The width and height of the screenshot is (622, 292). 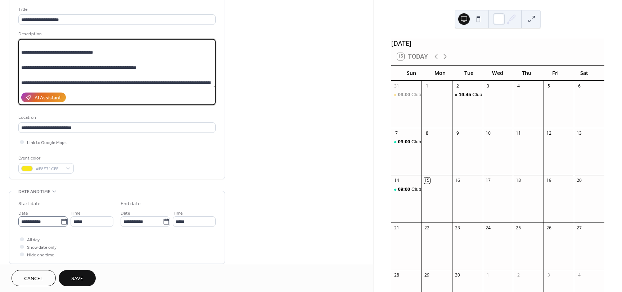 What do you see at coordinates (45, 158) in the screenshot?
I see `div: Event color` at bounding box center [45, 158].